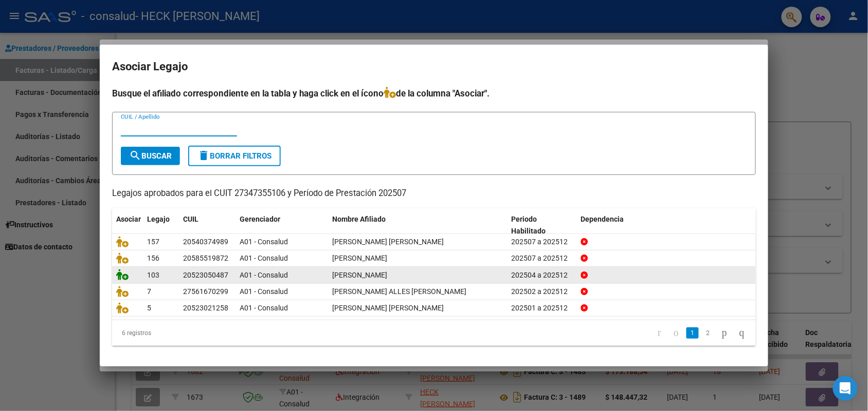 This screenshot has width=868, height=411. Describe the element at coordinates (359, 258) in the screenshot. I see `span: REIS NATANAEL JUAN` at that location.